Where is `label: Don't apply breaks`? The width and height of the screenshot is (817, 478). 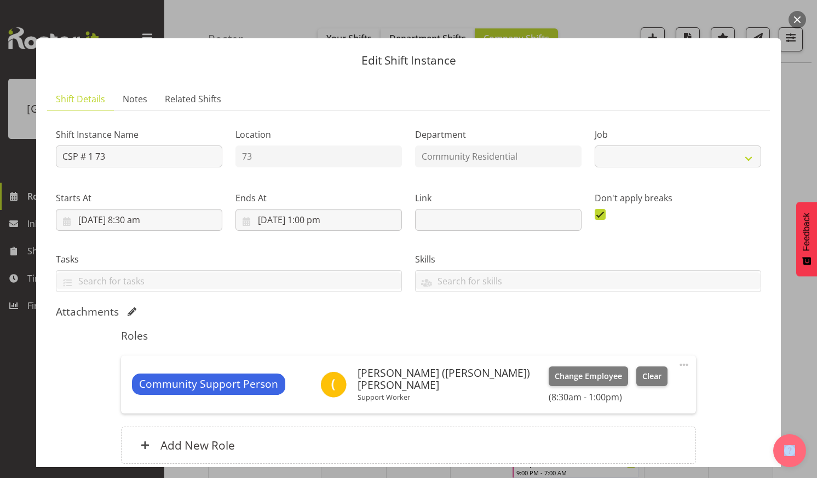 label: Don't apply breaks is located at coordinates (678, 198).